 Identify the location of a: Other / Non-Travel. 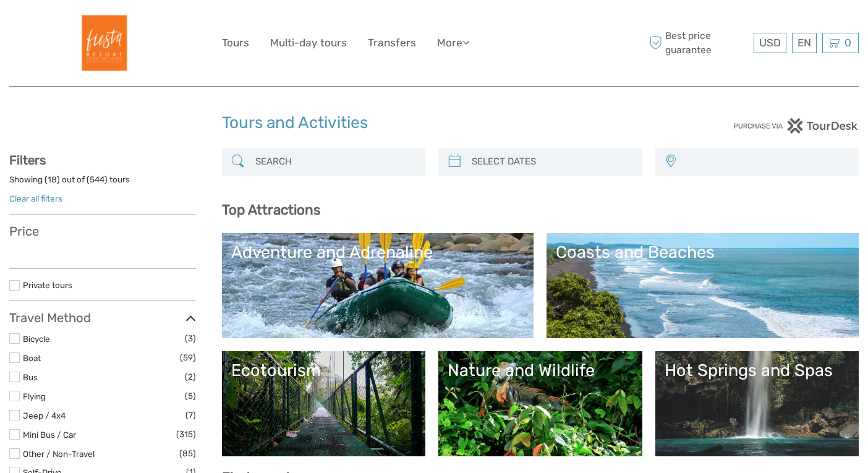
(59, 454).